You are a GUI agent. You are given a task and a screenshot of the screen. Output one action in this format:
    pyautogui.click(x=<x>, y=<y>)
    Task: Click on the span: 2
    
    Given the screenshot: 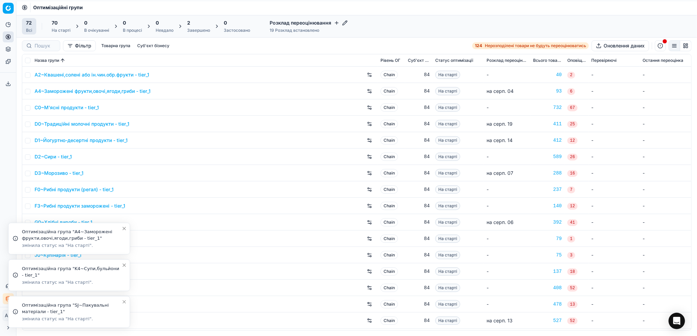 What is the action you would take?
    pyautogui.click(x=188, y=23)
    